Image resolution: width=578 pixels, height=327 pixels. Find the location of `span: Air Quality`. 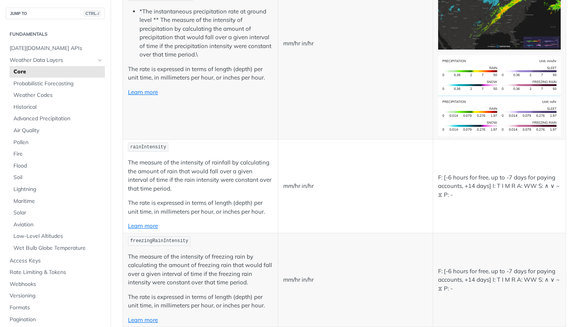

span: Air Quality is located at coordinates (58, 131).